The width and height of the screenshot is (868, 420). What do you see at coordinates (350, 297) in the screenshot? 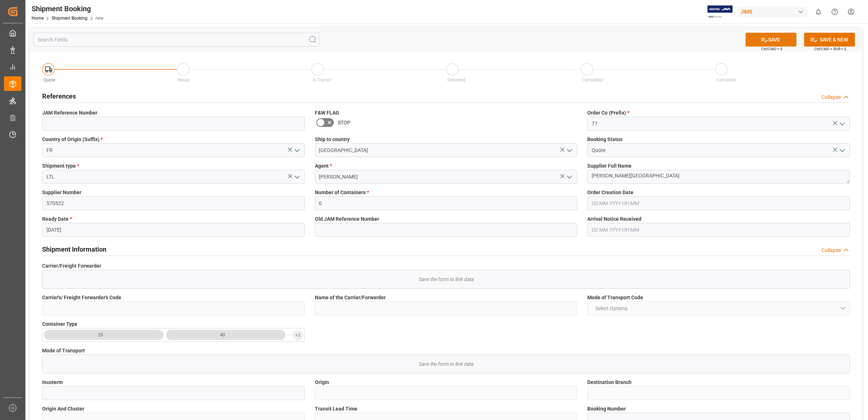
I see `span: Name of the Carrier/Forwarder` at bounding box center [350, 297].